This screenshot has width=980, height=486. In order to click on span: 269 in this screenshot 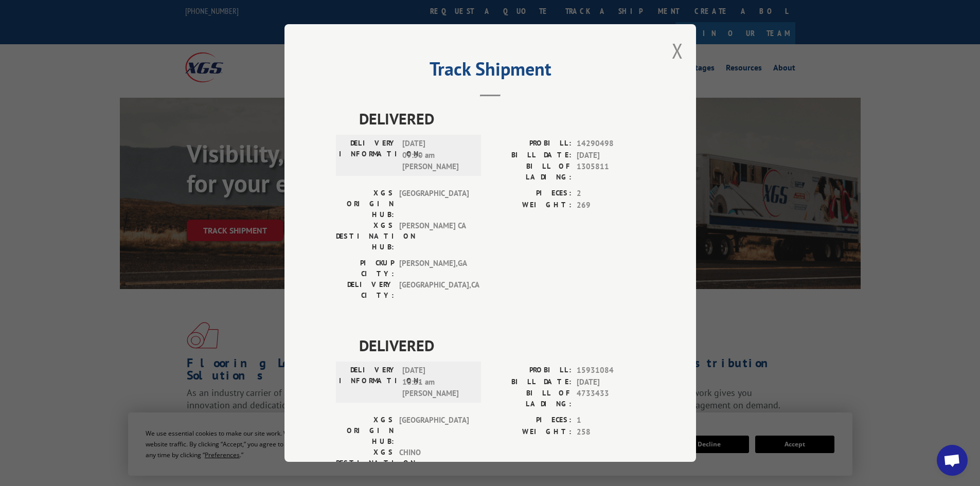, I will do `click(610, 205)`.